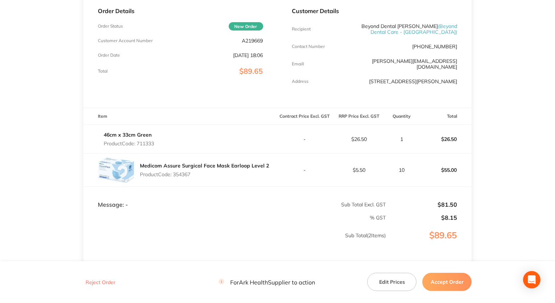  Describe the element at coordinates (181, 116) in the screenshot. I see `th: Item` at that location.